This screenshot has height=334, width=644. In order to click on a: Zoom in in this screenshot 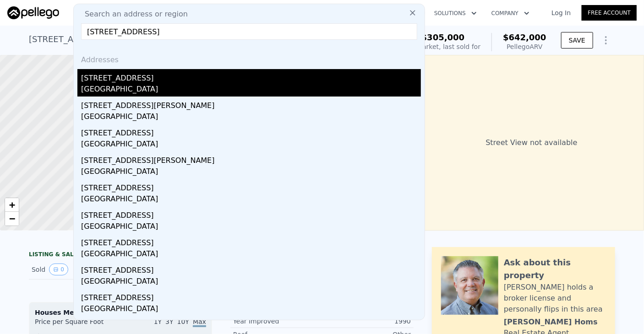, I will do `click(12, 205)`.